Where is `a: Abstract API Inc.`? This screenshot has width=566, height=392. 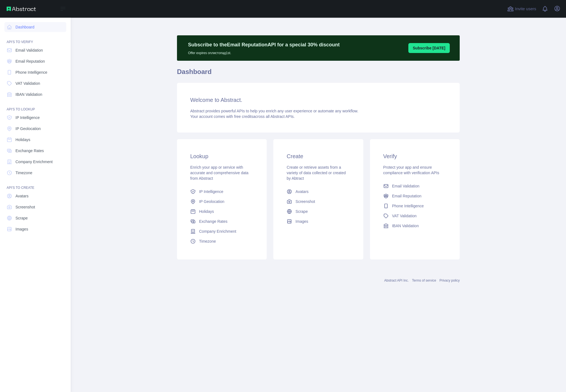
a: Abstract API Inc. is located at coordinates (397, 281).